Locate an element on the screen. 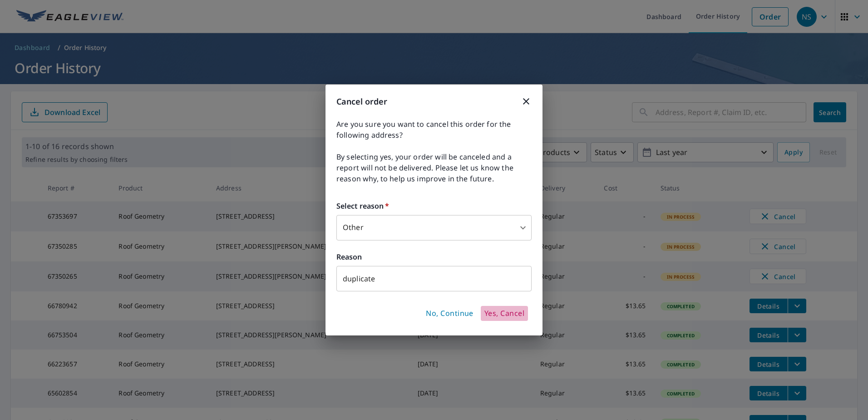 The image size is (868, 420). span: By selecting yes, your order will be canceled and a report will not be delivered. Please let us k... is located at coordinates (434, 168).